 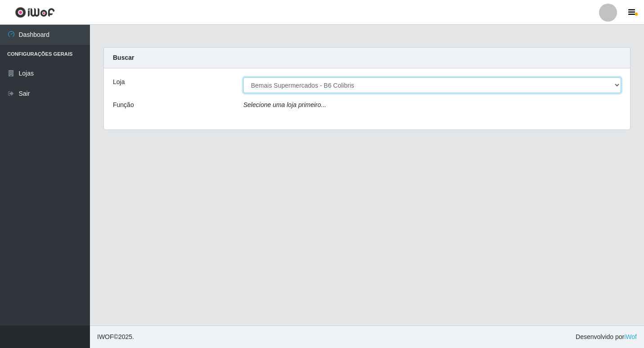 What do you see at coordinates (105, 337) in the screenshot?
I see `span: IWOF` at bounding box center [105, 337].